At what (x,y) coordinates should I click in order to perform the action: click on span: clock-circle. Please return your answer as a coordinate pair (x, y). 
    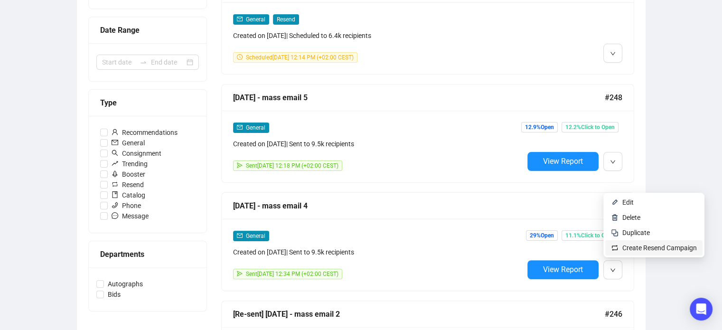
    Looking at the image, I should click on (240, 57).